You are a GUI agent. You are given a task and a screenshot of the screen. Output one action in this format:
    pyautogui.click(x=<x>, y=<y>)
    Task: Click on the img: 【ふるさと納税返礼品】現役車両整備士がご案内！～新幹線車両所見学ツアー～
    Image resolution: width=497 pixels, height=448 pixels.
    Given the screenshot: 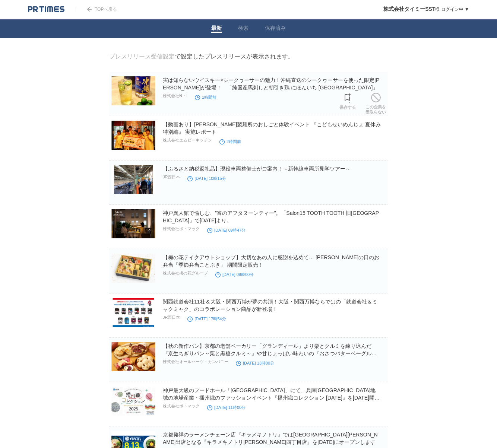 What is the action you would take?
    pyautogui.click(x=133, y=179)
    